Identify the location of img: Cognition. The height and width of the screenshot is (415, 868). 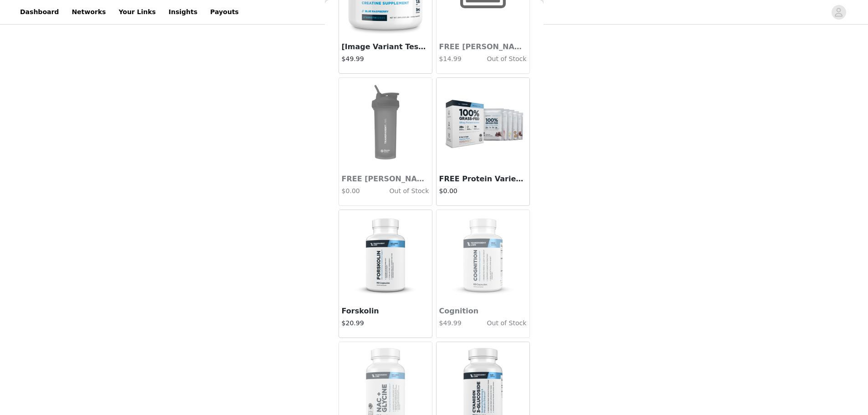
(483, 256).